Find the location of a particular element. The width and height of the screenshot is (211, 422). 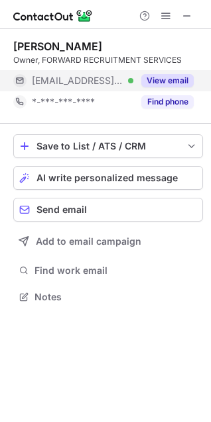

span: Find work email is located at coordinates (116, 271).